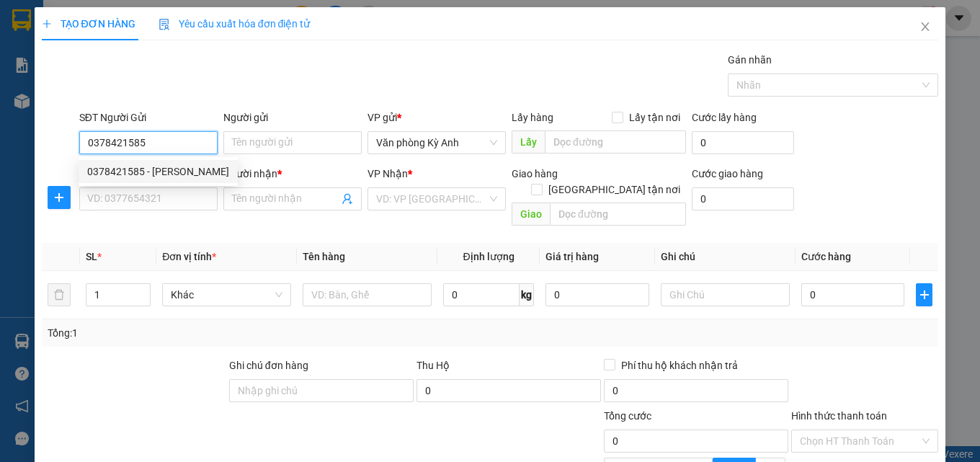 Image resolution: width=980 pixels, height=462 pixels. Describe the element at coordinates (679, 365) in the screenshot. I see `span: Phí thu hộ khách nhận trả` at that location.